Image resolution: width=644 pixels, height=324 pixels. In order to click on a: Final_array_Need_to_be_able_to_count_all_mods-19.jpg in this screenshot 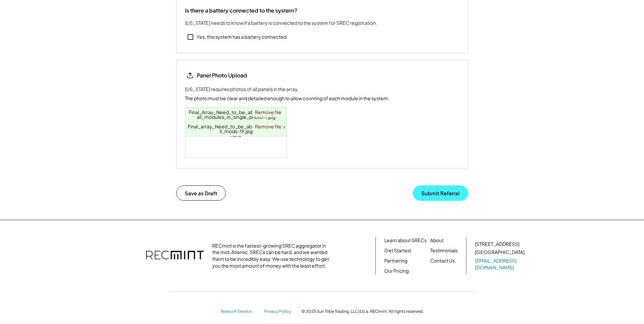, I will do `click(236, 129)`.